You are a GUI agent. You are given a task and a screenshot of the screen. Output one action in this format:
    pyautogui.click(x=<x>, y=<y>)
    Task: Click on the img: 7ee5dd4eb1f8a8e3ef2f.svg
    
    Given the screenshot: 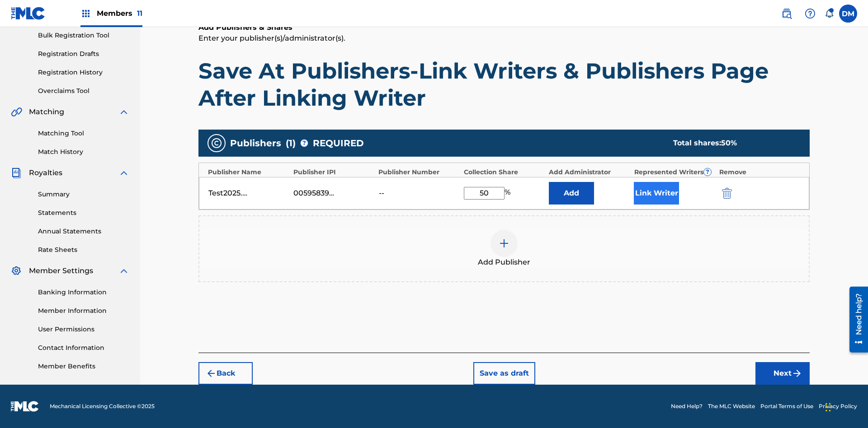 What is the action you would take?
    pyautogui.click(x=211, y=374)
    